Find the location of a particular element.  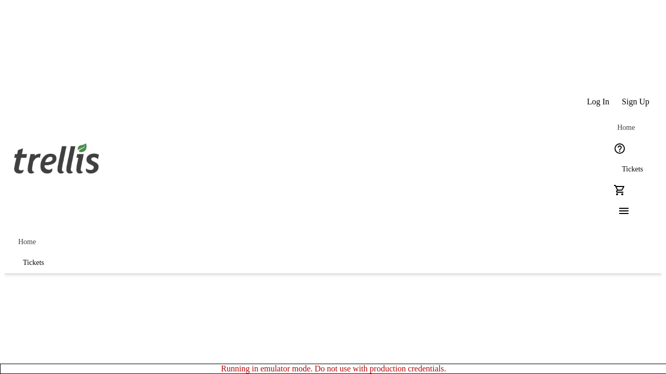

button: Sign Up is located at coordinates (635, 102).